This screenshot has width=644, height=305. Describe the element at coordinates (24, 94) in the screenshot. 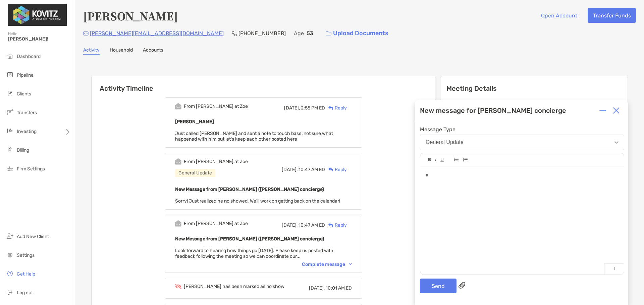

I see `span: Clients` at that location.